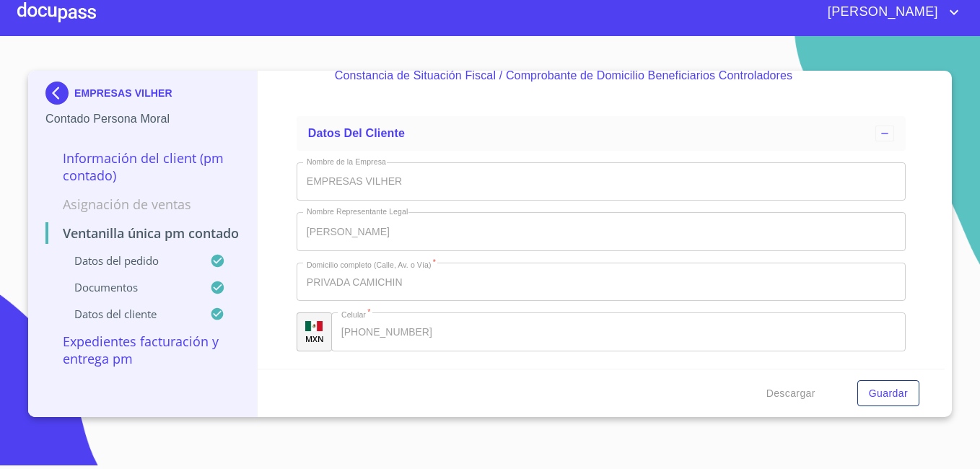 The image size is (980, 469). Describe the element at coordinates (143, 96) in the screenshot. I see `div: EMPRESAS VILHER` at that location.